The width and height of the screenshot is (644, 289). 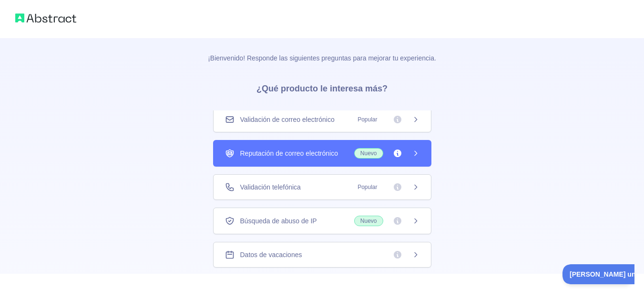 What do you see at coordinates (271, 255) in the screenshot?
I see `font: Datos de vacaciones` at bounding box center [271, 255].